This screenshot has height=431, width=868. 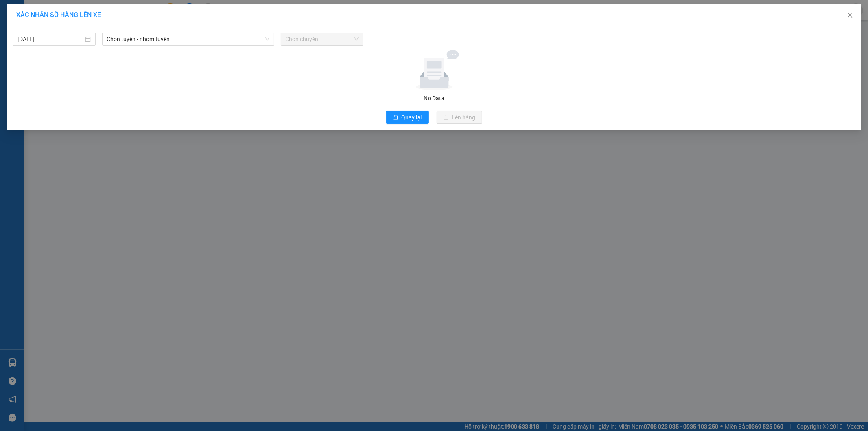 What do you see at coordinates (267, 39) in the screenshot?
I see `span: down` at bounding box center [267, 39].